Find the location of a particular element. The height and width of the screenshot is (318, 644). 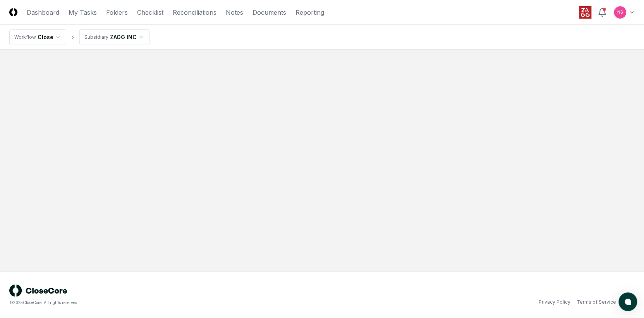

span: NS is located at coordinates (620, 12).